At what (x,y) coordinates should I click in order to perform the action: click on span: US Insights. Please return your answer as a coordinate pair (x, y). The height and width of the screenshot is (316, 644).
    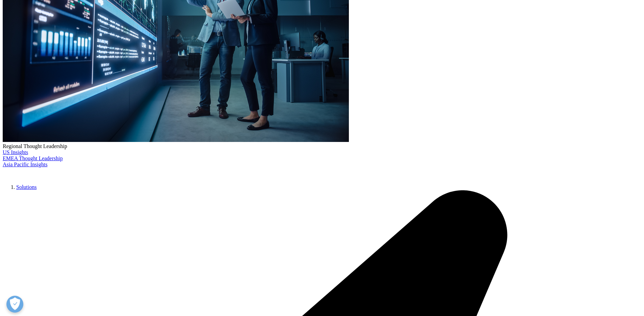
    Looking at the image, I should click on (16, 152).